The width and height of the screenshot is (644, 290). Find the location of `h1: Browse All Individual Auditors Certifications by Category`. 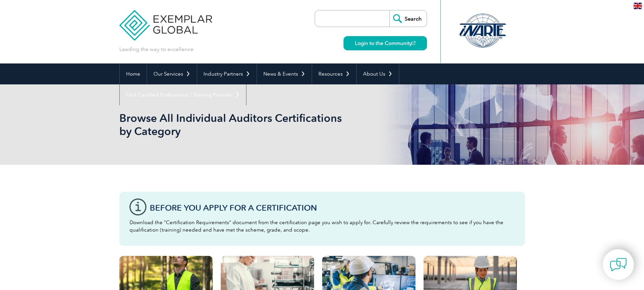

h1: Browse All Individual Auditors Certifications by Category is located at coordinates (249, 124).